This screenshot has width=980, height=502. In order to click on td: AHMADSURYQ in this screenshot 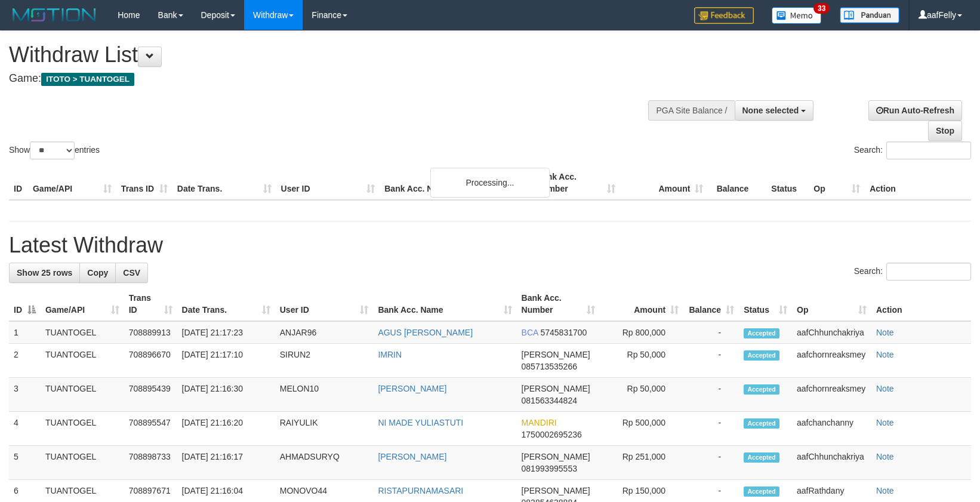, I will do `click(324, 463)`.